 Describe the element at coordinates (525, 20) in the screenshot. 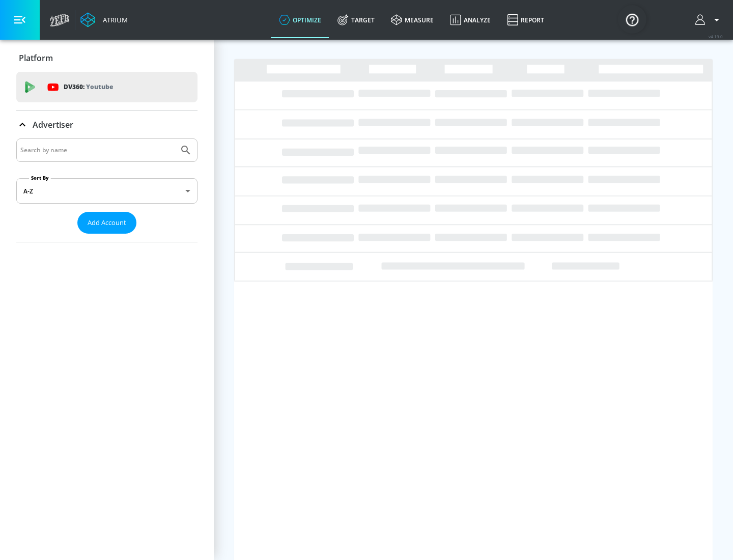

I see `a: Report` at that location.